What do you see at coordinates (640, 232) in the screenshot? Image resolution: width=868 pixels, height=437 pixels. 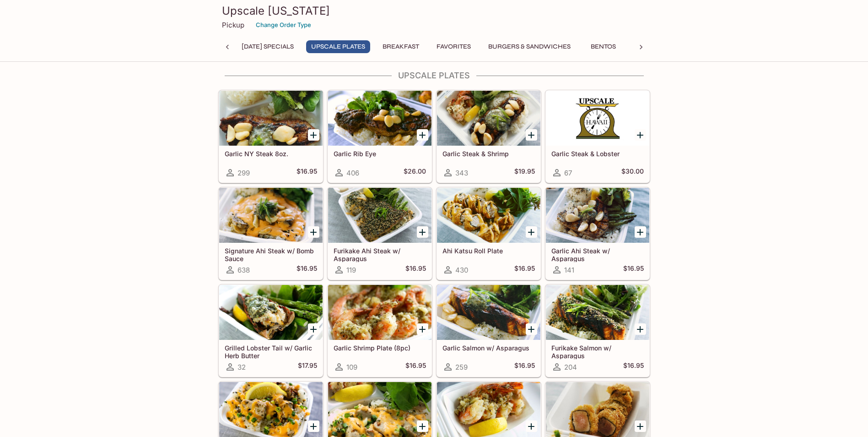 I see `button: Add Garlic Ahi Steak w/ Asparagus` at bounding box center [640, 232].